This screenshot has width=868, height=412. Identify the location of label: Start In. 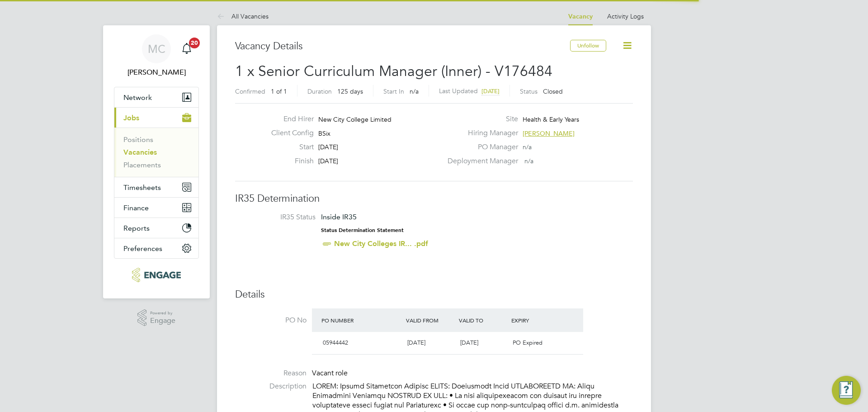
(394, 91).